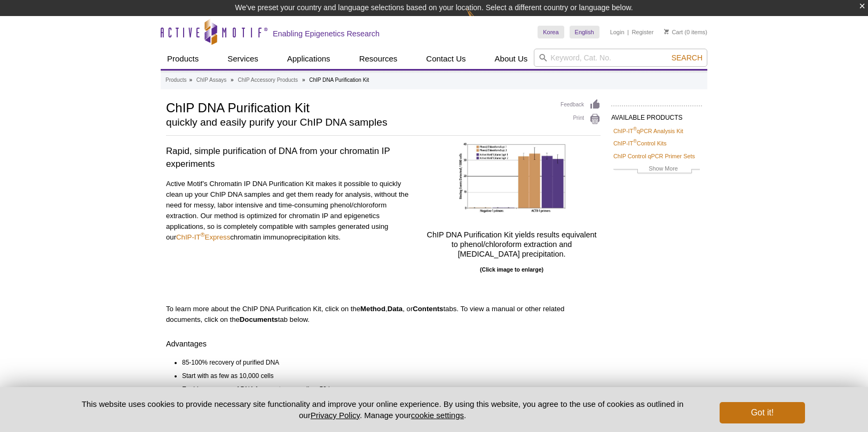  Describe the element at coordinates (428, 308) in the screenshot. I see `strong: Contents` at that location.